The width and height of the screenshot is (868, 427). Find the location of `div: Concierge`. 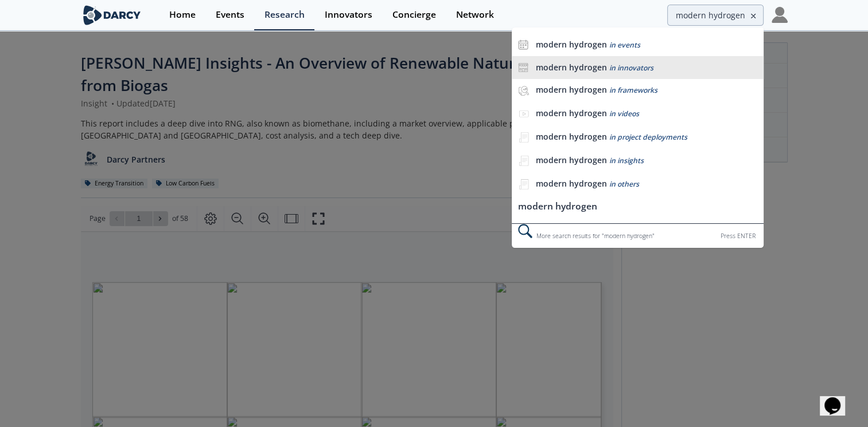

div: Concierge is located at coordinates (414, 15).